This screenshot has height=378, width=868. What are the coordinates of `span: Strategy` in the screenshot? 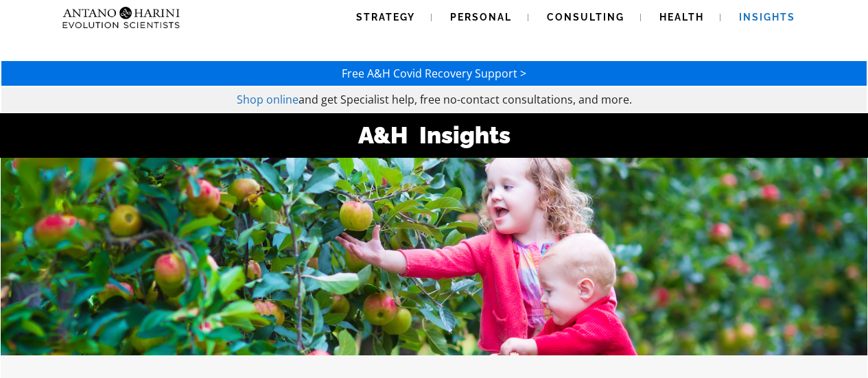 It's located at (385, 17).